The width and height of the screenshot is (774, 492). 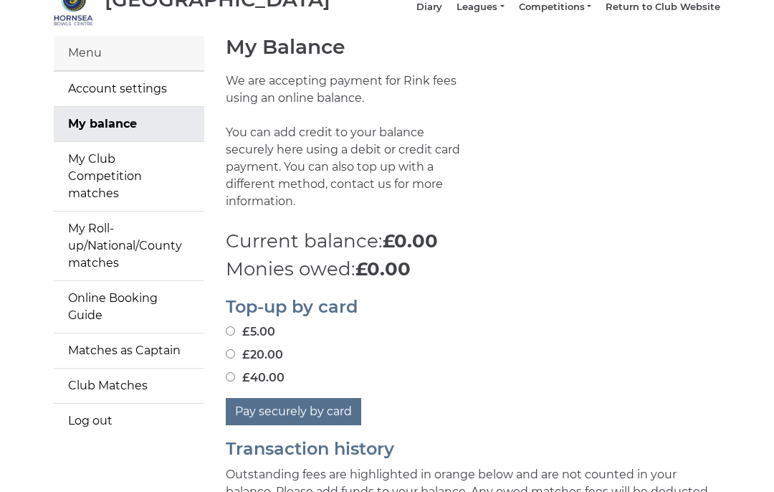 What do you see at coordinates (129, 307) in the screenshot?
I see `a: Online Booking Guide` at bounding box center [129, 307].